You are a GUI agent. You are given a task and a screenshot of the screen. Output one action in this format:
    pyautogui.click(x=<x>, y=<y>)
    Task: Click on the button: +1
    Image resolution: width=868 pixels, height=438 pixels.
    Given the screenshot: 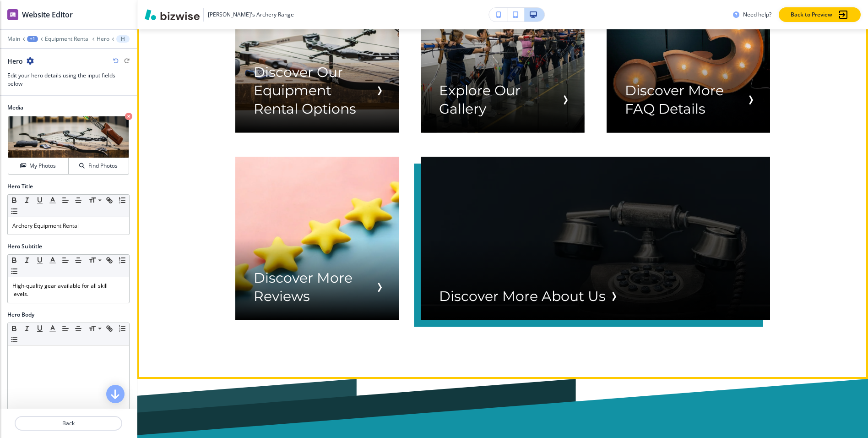 What is the action you would take?
    pyautogui.click(x=32, y=39)
    